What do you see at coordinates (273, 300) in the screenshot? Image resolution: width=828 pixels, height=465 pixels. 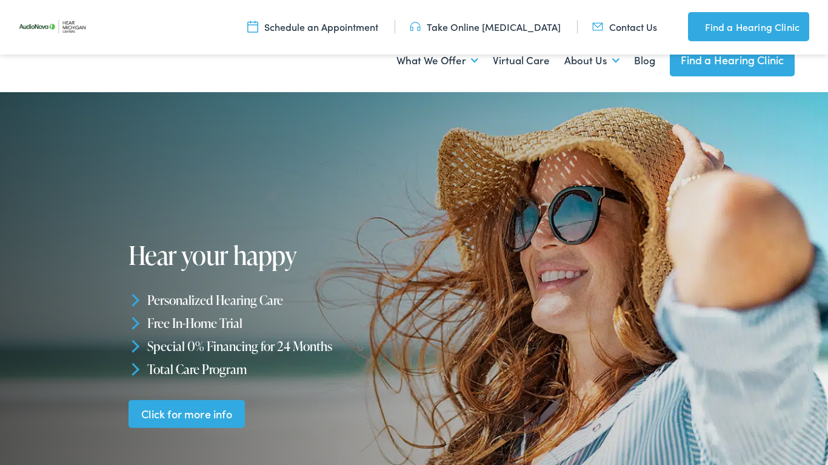 I see `li: Personalized Hearing Care` at bounding box center [273, 300].